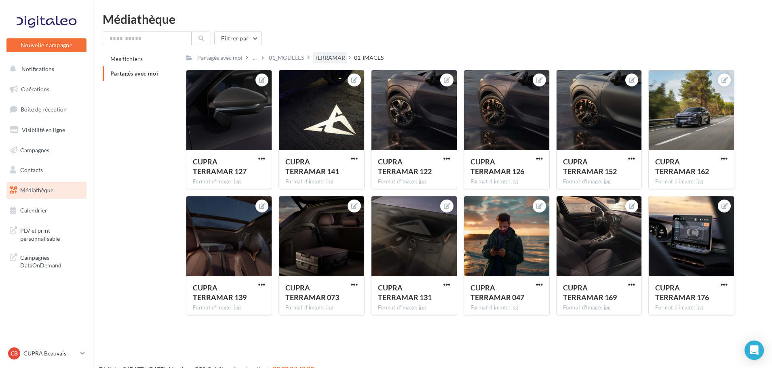 This screenshot has height=368, width=772. I want to click on span: CUPRA TERRAMAR 169, so click(590, 293).